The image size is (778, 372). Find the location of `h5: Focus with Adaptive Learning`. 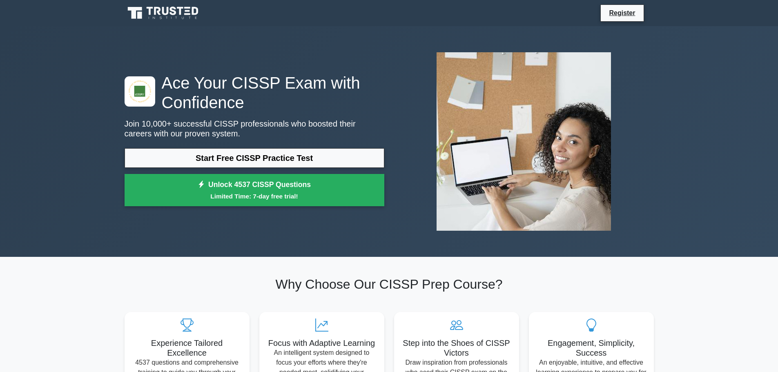

h5: Focus with Adaptive Learning is located at coordinates (322, 343).